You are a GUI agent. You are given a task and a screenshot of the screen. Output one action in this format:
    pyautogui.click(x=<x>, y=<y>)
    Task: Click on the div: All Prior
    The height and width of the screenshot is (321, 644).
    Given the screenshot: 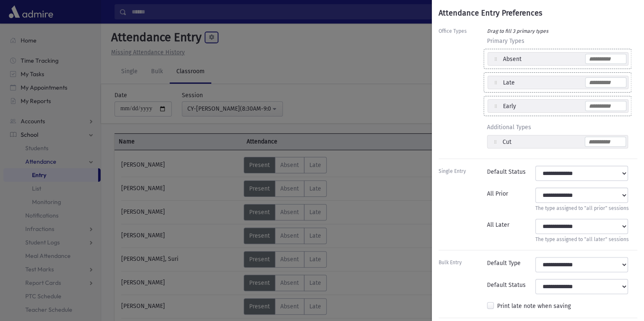 What is the action you would take?
    pyautogui.click(x=511, y=200)
    